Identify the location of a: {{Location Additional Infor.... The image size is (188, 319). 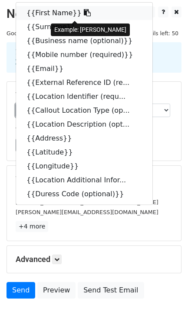
(84, 180).